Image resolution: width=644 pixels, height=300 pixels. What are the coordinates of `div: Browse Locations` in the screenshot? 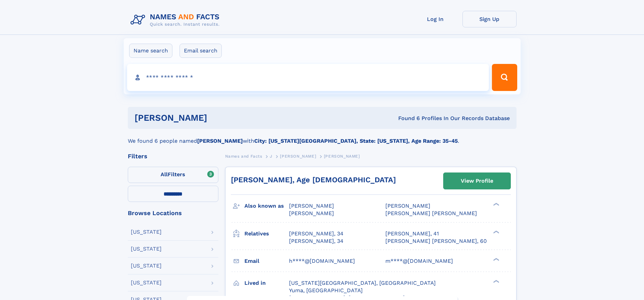 It's located at (173, 213).